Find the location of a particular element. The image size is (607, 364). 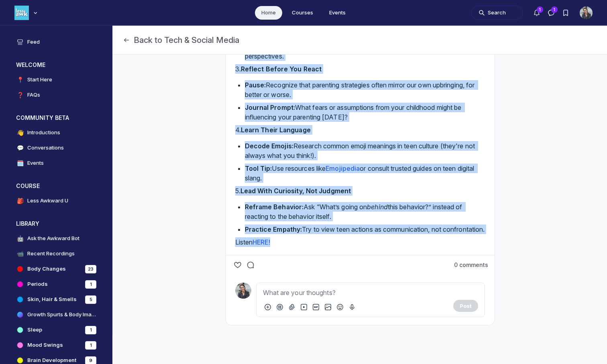

header: Page Header is located at coordinates (360, 40).